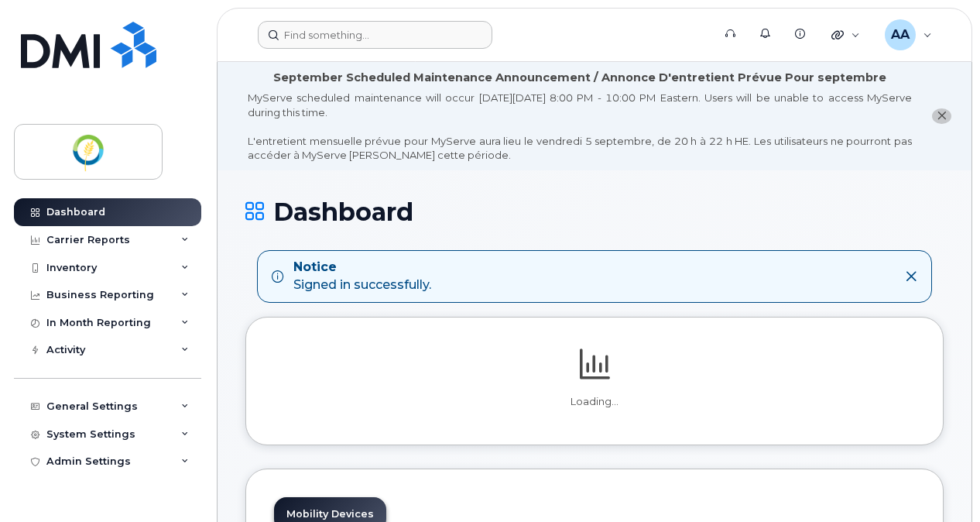 The height and width of the screenshot is (522, 980). I want to click on h1: Dashboard, so click(594, 212).